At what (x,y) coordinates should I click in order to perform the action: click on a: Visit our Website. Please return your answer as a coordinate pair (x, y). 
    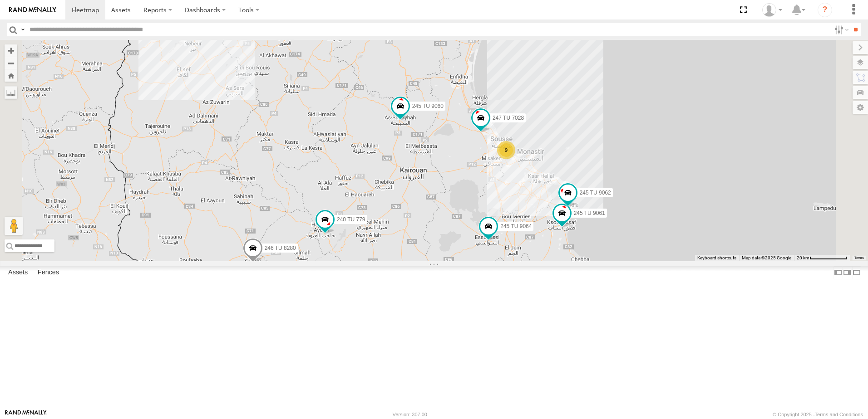
    Looking at the image, I should click on (26, 415).